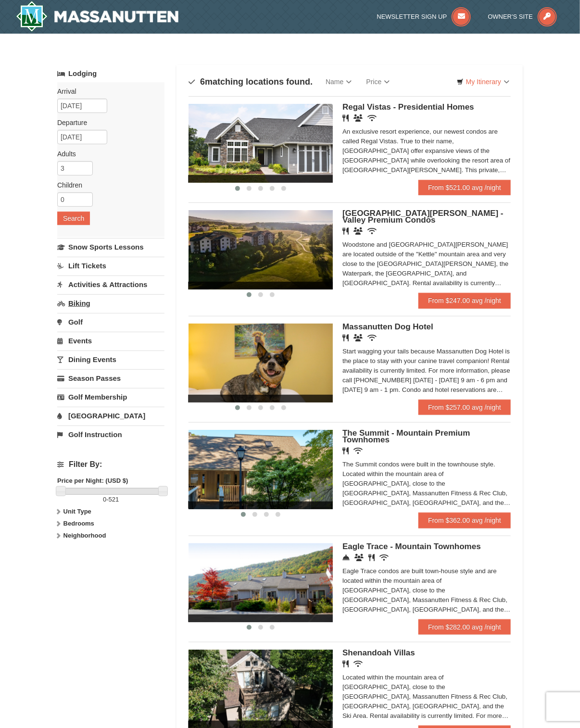 The image size is (580, 728). What do you see at coordinates (251, 82) in the screenshot?
I see `h4: matching locations found.` at bounding box center [251, 82].